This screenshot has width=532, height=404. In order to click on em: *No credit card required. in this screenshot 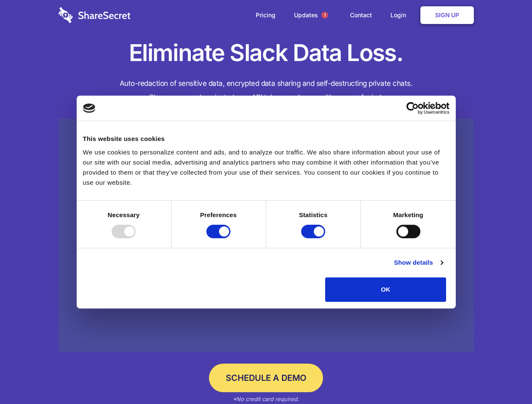, I will do `click(266, 399)`.